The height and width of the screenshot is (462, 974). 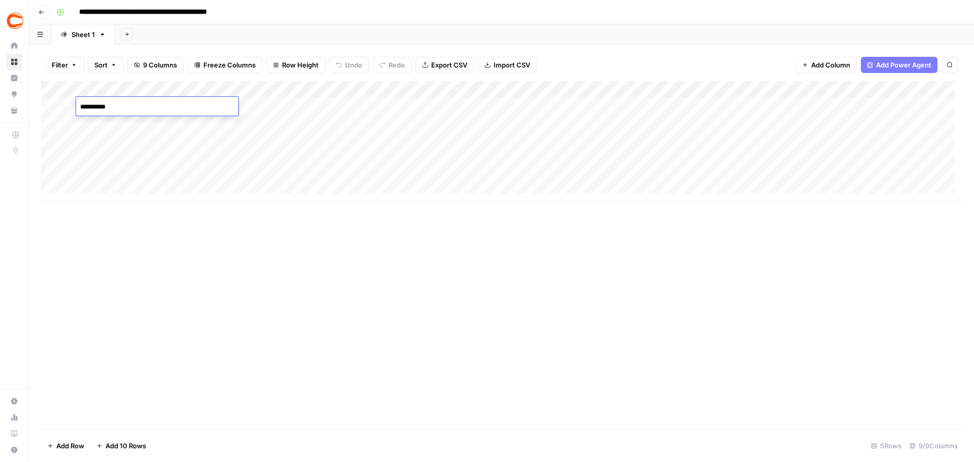 What do you see at coordinates (106, 65) in the screenshot?
I see `button: Sort` at bounding box center [106, 65].